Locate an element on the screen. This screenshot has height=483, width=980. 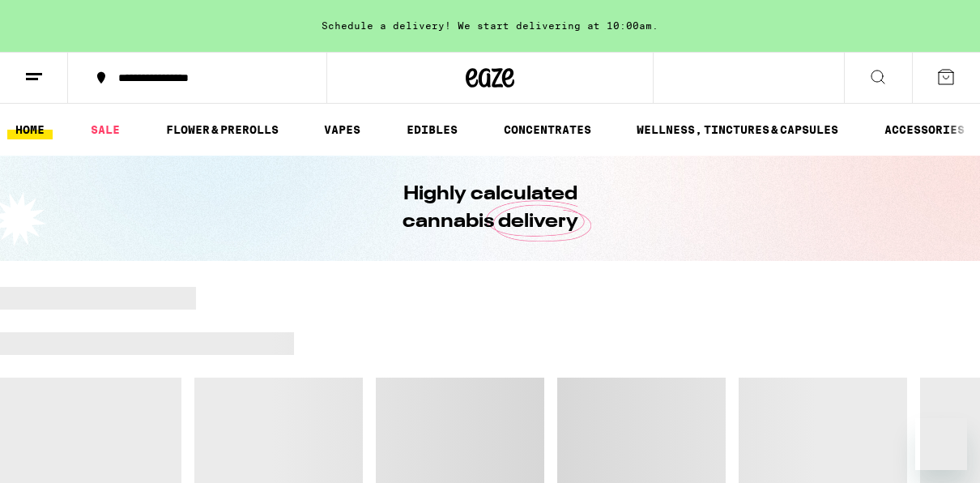
a: WELLNESS, TINCTURES & CAPSULES is located at coordinates (737, 130).